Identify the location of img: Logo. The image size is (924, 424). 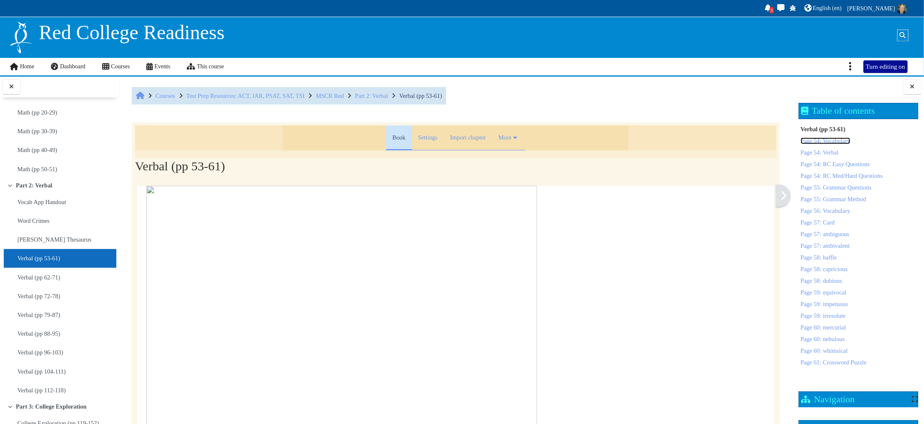
(21, 37).